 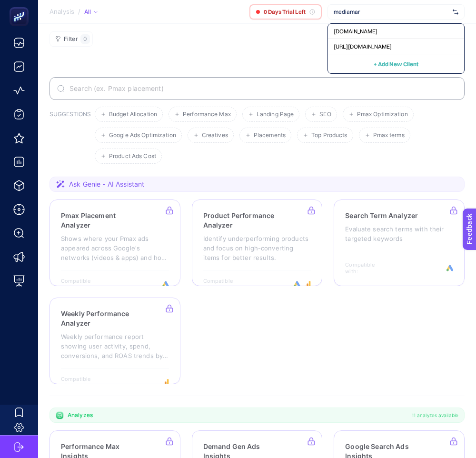 I want to click on input: https://www.mediamarkt.com.tr/, so click(x=391, y=12).